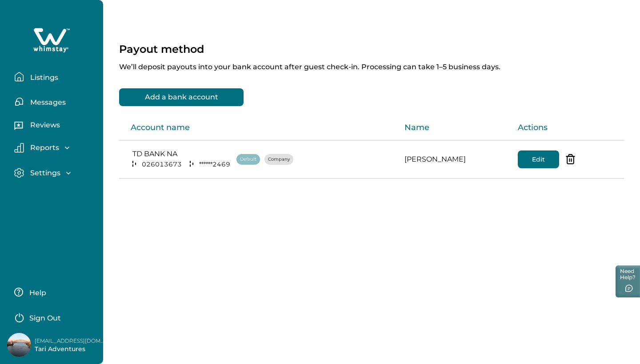 This screenshot has height=364, width=640. What do you see at coordinates (181, 154) in the screenshot?
I see `p: TD BANK NA` at bounding box center [181, 154].